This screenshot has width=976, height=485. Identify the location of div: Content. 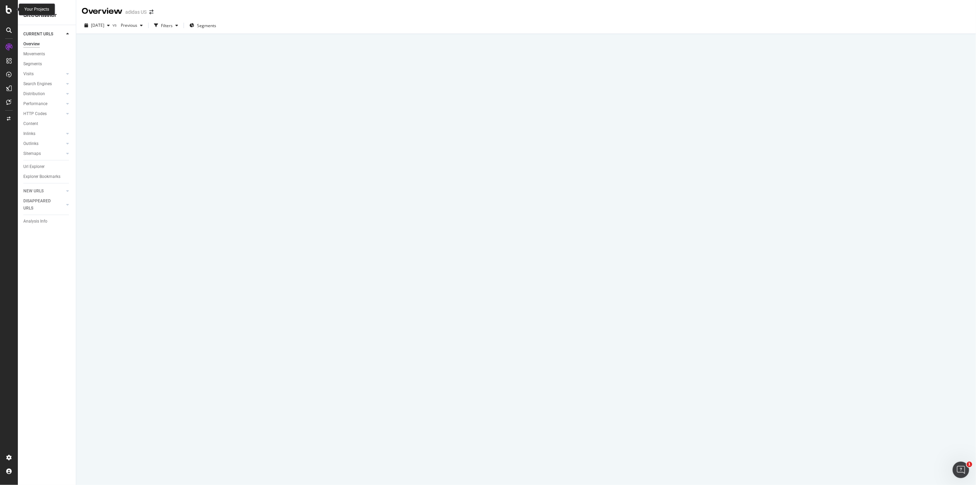
(31, 124).